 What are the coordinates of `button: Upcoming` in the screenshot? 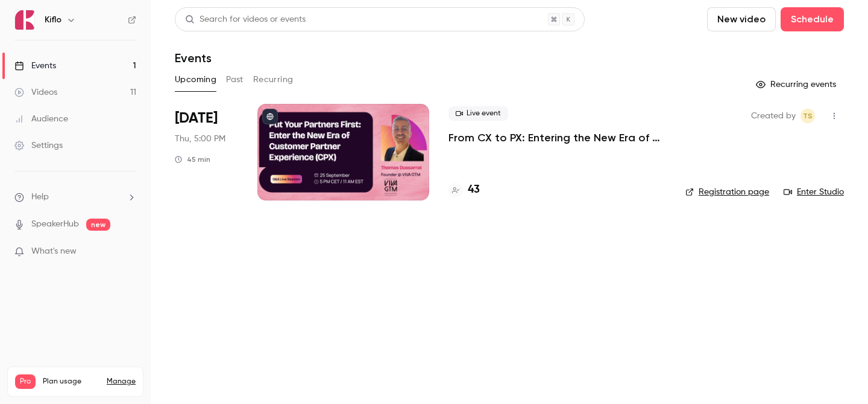 It's located at (195, 79).